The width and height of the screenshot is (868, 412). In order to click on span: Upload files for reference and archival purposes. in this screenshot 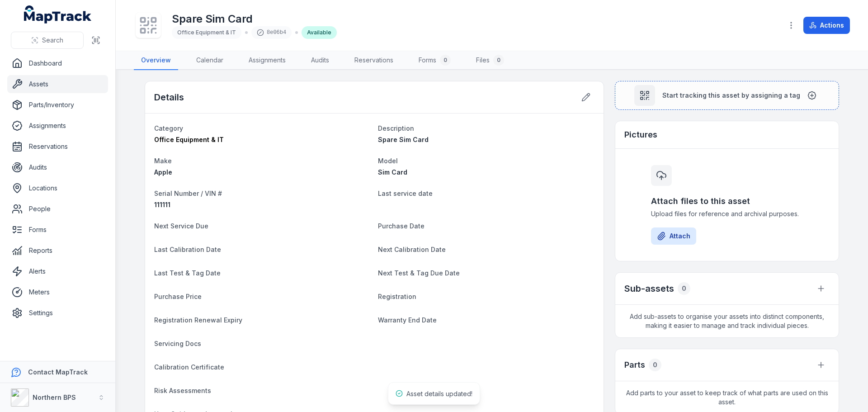, I will do `click(727, 214)`.